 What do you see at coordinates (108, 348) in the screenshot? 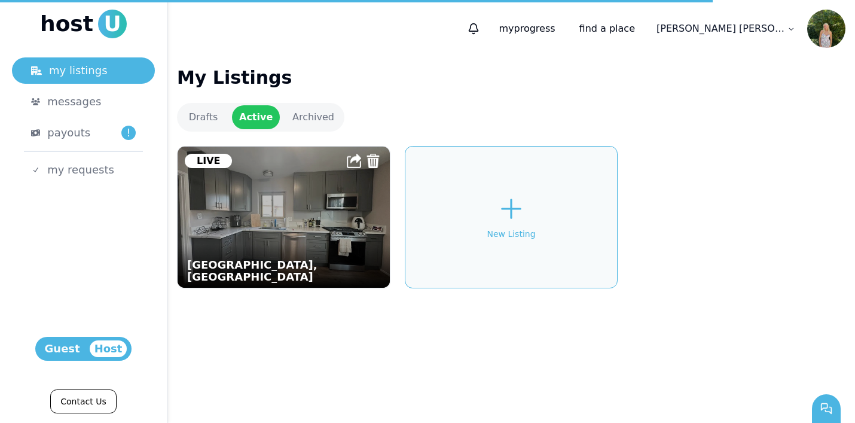
I see `span: Host` at bounding box center [108, 348].